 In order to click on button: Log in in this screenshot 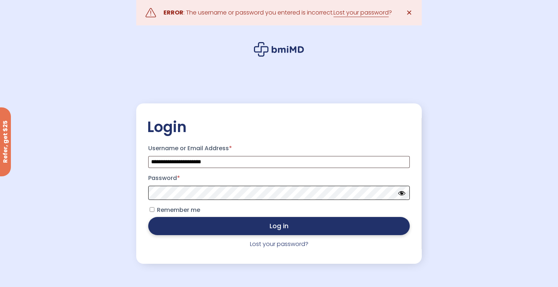, I will do `click(279, 226)`.